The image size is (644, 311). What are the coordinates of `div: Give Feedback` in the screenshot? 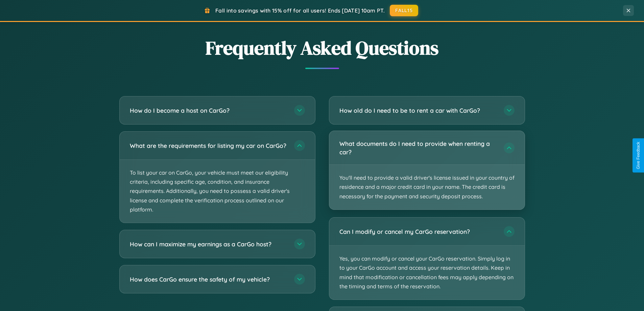 It's located at (638, 156).